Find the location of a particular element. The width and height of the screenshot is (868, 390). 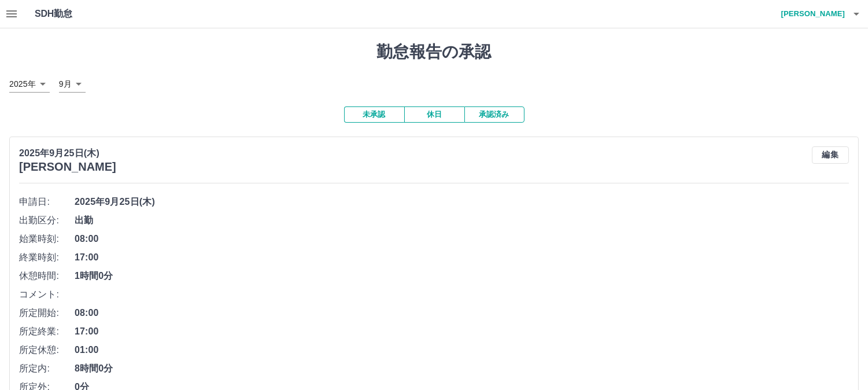

span: 01:00 is located at coordinates (461, 350).